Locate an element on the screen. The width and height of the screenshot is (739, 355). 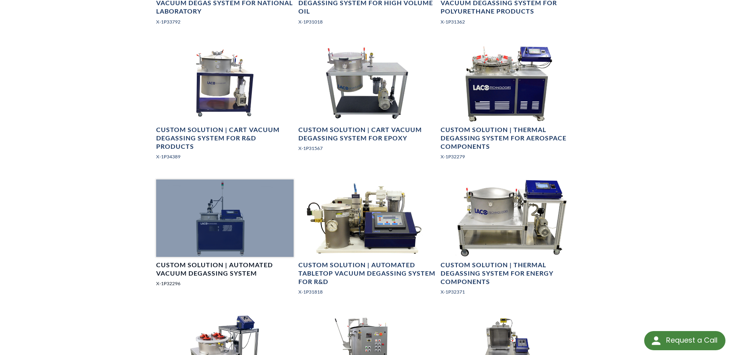
p: X-1P31567 is located at coordinates (367, 148).